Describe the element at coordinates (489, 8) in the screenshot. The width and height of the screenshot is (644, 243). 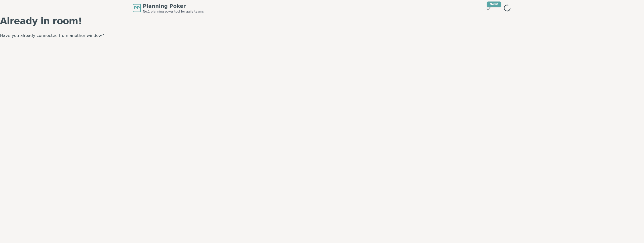
I see `button: New!` at that location.